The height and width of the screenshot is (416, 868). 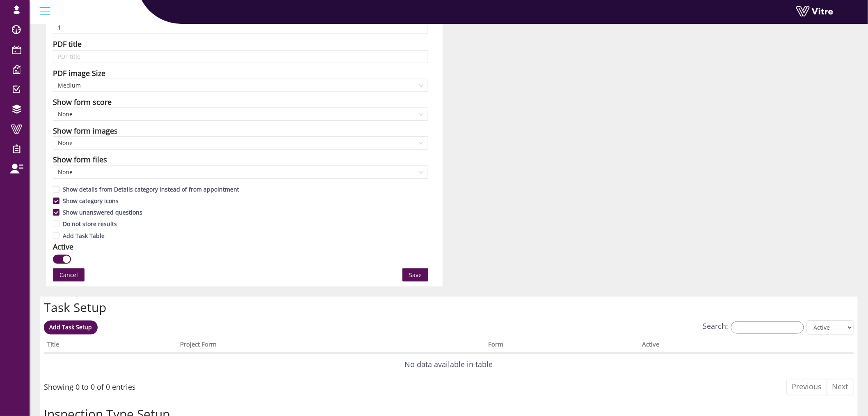 What do you see at coordinates (331, 346) in the screenshot?
I see `th: Project Form` at bounding box center [331, 346].